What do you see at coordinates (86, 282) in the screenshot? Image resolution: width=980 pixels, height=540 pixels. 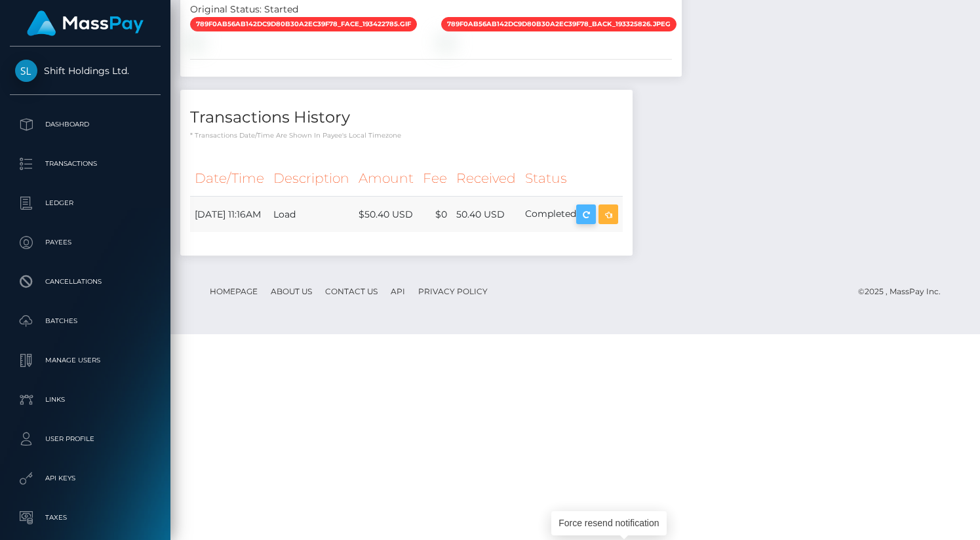 I see `p: Cancellations` at bounding box center [86, 282].